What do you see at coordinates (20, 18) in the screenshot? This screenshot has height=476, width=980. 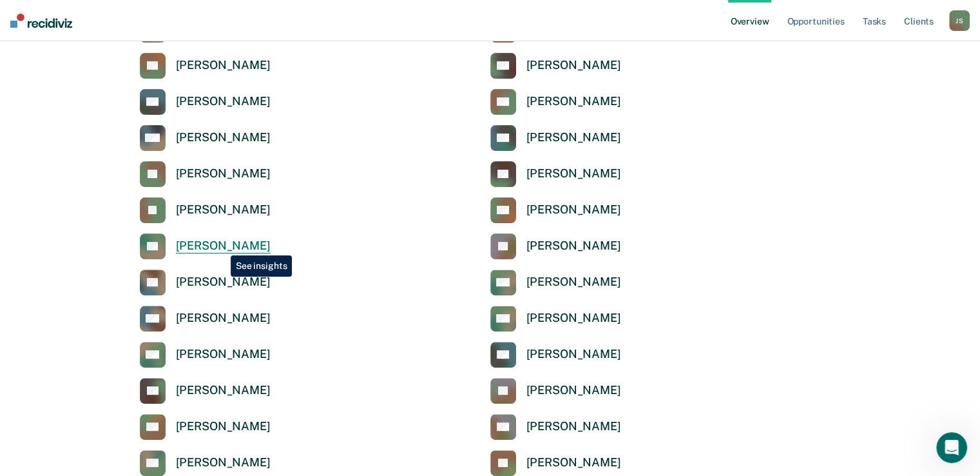 I see `button: go back` at bounding box center [20, 18].